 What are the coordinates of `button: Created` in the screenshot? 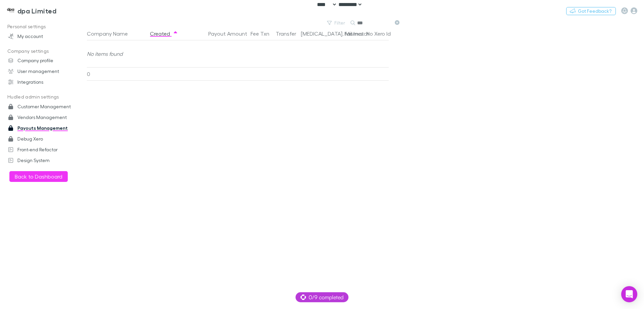 It's located at (164, 33).